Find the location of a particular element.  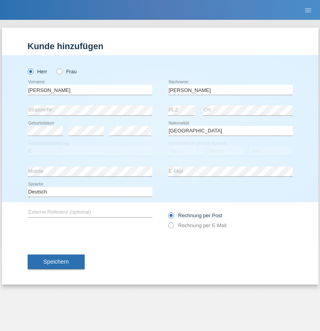

input: Herr is located at coordinates (30, 71).